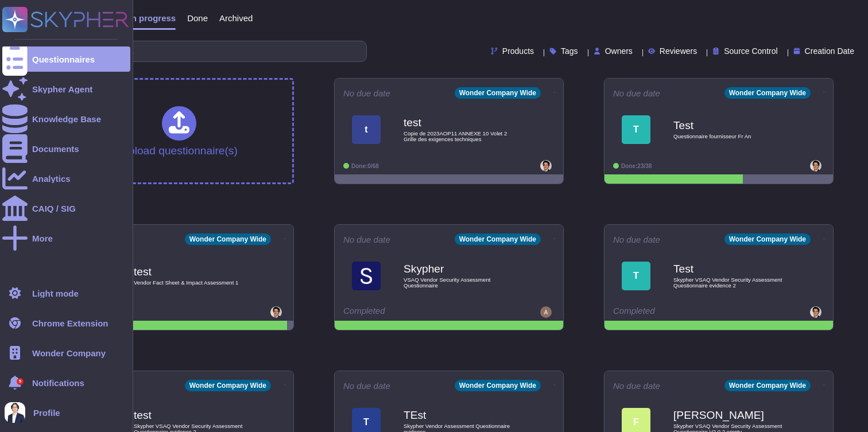 This screenshot has width=868, height=432. Describe the element at coordinates (43, 238) in the screenshot. I see `div: More` at that location.